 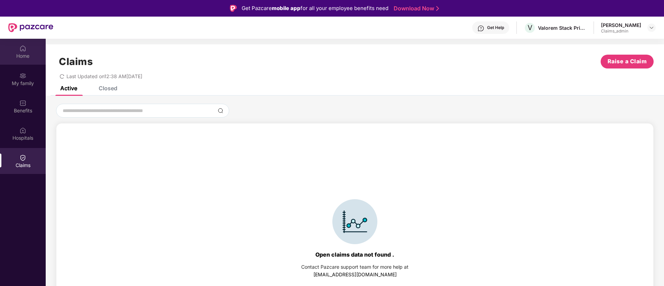 What do you see at coordinates (68, 88) in the screenshot?
I see `div: Active` at bounding box center [68, 88].